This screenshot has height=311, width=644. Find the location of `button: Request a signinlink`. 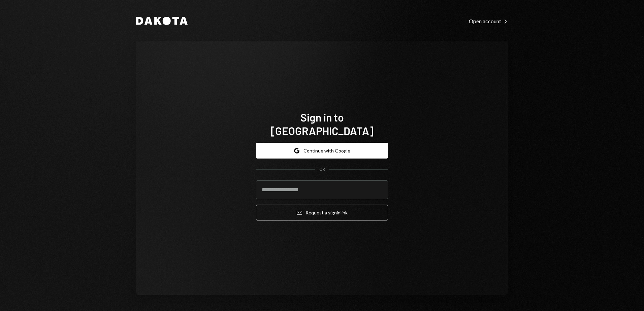

button: Request a signinlink is located at coordinates (322, 212).